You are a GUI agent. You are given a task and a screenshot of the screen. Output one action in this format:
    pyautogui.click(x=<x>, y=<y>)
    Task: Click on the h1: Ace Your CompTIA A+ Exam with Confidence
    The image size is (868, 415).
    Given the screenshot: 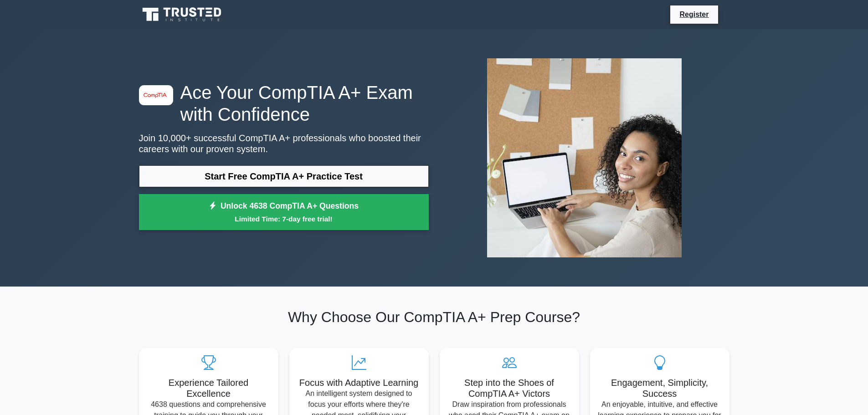 What is the action you would take?
    pyautogui.click(x=284, y=104)
    